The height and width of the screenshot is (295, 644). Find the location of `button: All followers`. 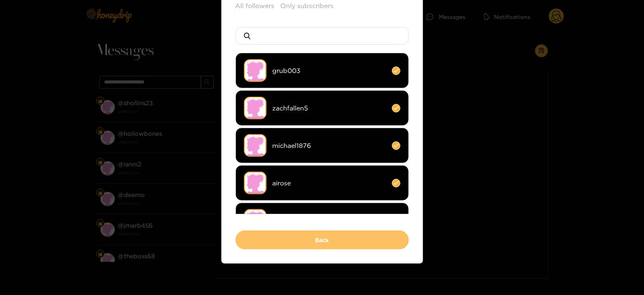

button: All followers is located at coordinates (255, 6).